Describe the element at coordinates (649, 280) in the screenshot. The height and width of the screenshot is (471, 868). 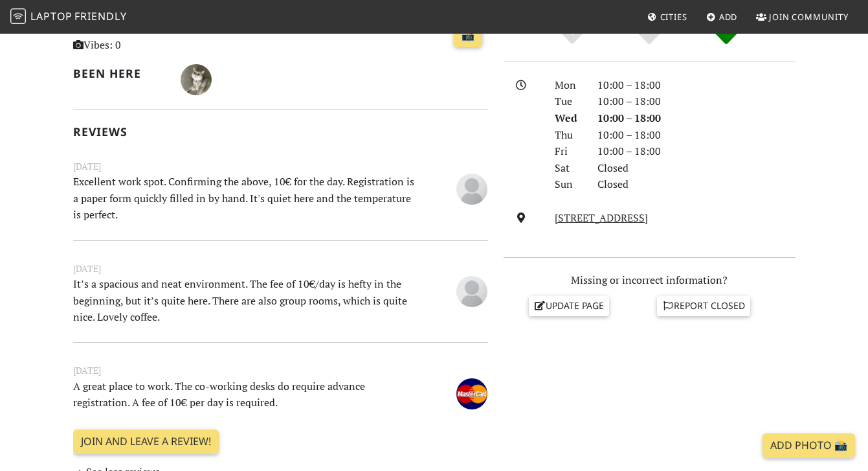
I see `p: Missing or incorrect information?` at that location.